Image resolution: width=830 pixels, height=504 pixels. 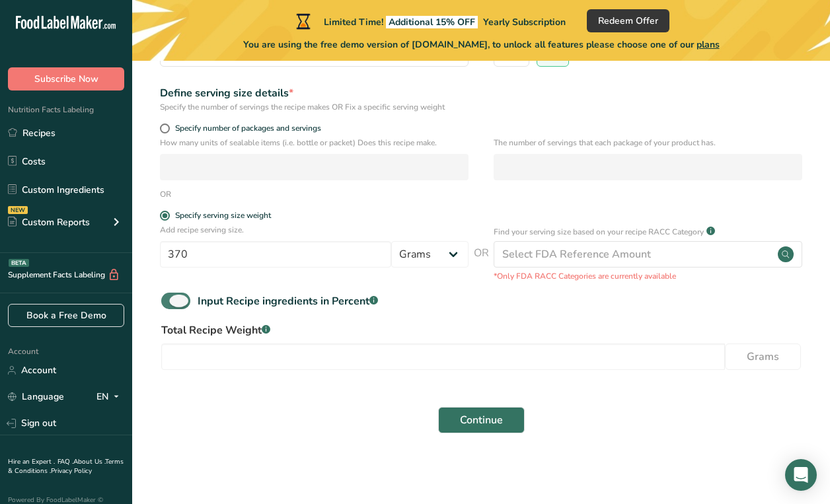 What do you see at coordinates (429, 21) in the screenshot?
I see `div: Limited Time!` at bounding box center [429, 21].